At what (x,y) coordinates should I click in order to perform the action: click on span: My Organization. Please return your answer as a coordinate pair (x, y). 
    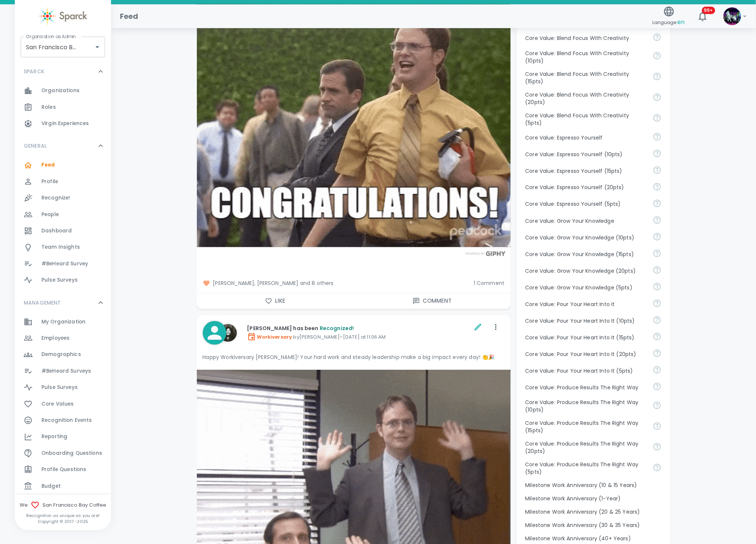
    Looking at the image, I should click on (63, 322).